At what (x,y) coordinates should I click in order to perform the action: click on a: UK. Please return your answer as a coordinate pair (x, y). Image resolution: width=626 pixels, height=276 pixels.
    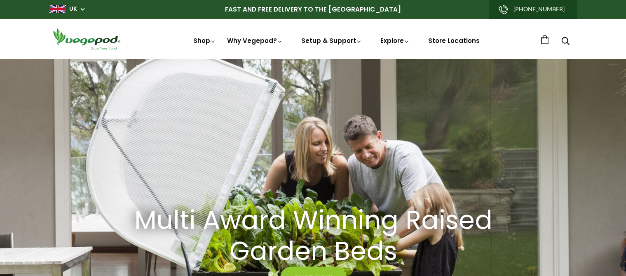
    Looking at the image, I should click on (73, 9).